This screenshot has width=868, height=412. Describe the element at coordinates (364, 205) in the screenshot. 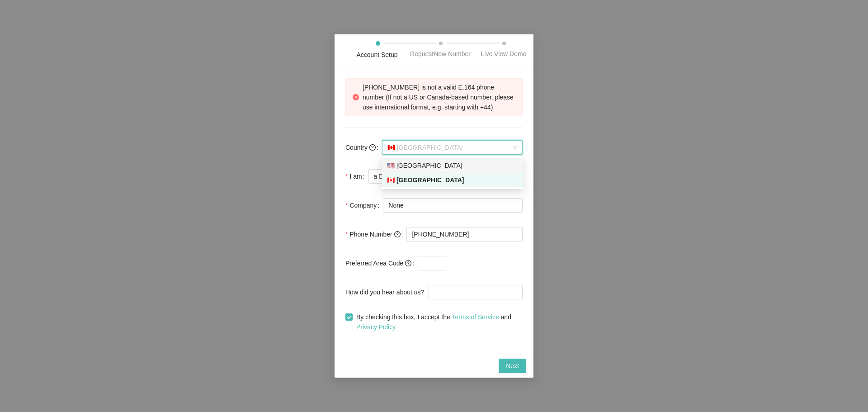

I see `label: Company` at that location.